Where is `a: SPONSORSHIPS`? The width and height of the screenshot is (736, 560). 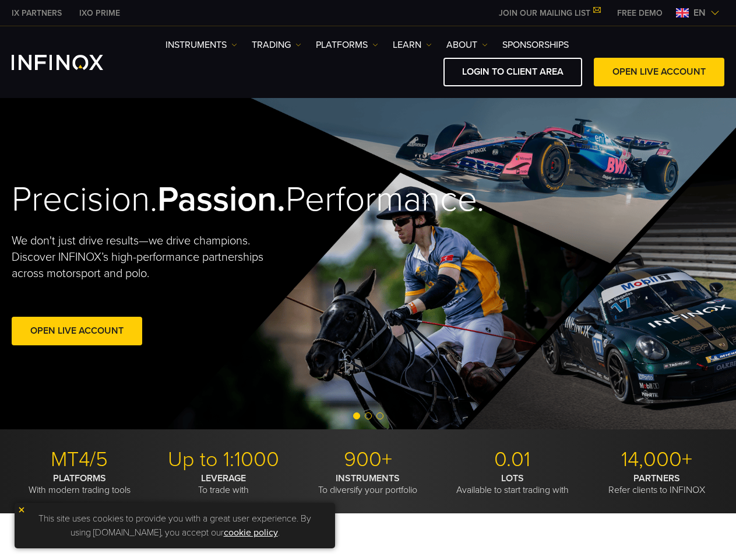 a: SPONSORSHIPS is located at coordinates (535, 45).